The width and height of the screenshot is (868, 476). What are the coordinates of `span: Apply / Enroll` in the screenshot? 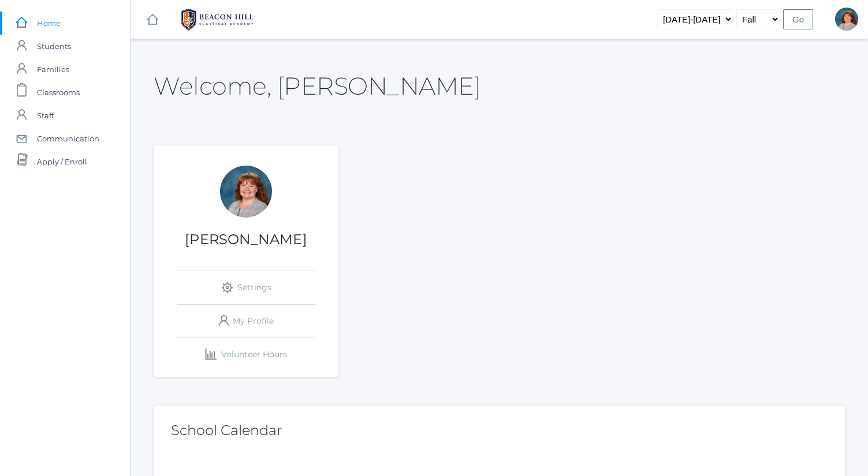 It's located at (62, 161).